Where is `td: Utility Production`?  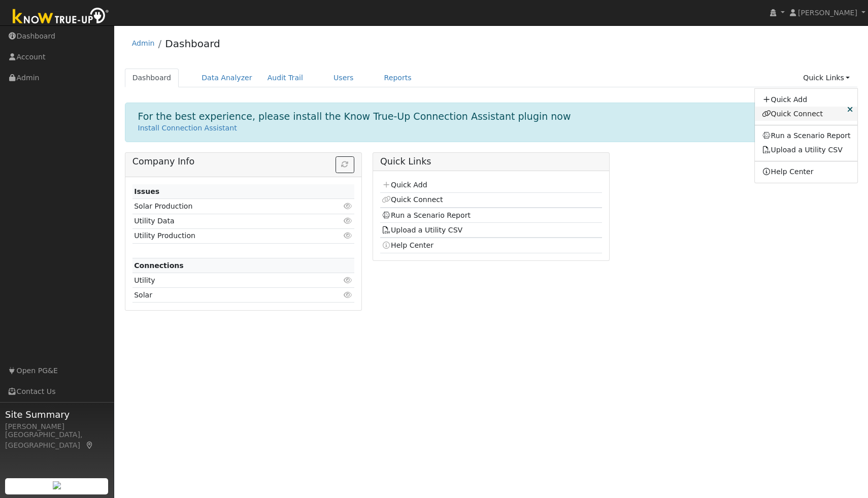
td: Utility Production is located at coordinates (226, 236).